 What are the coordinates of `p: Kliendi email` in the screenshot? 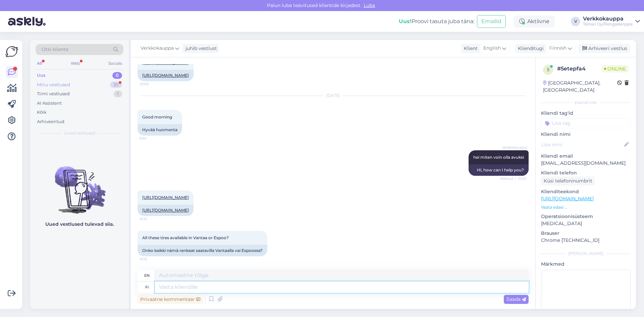 It's located at (585, 156).